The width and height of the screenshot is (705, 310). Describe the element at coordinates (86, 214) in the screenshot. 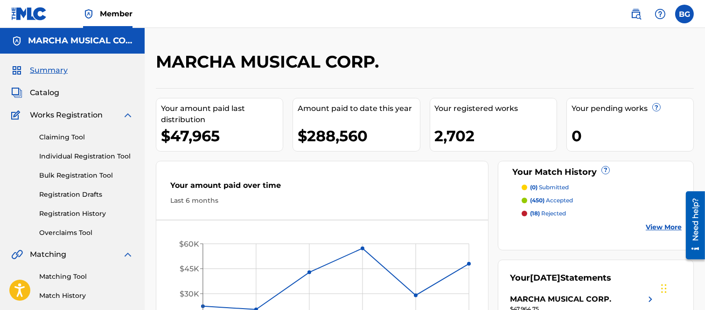

I see `a: Registration History` at that location.